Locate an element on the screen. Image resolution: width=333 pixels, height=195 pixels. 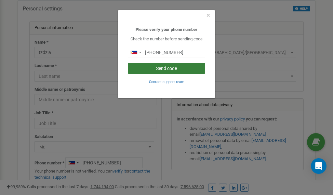
p: Check the number before sending code is located at coordinates (167, 39).